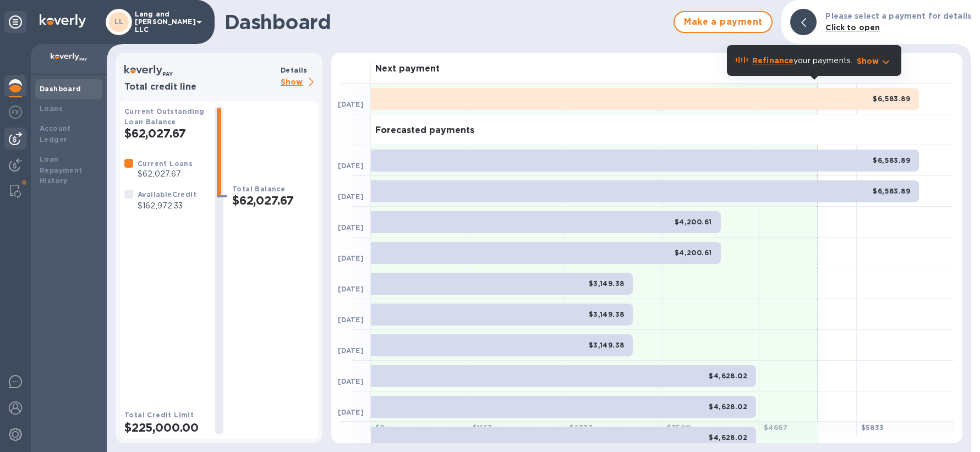  Describe the element at coordinates (723, 22) in the screenshot. I see `span: Make a payment` at that location.